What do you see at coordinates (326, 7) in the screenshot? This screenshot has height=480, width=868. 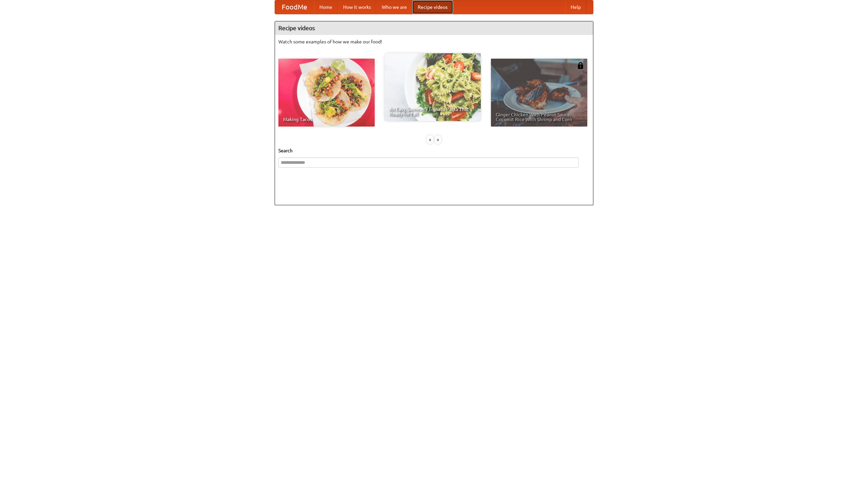 I see `a: Home` at bounding box center [326, 7].